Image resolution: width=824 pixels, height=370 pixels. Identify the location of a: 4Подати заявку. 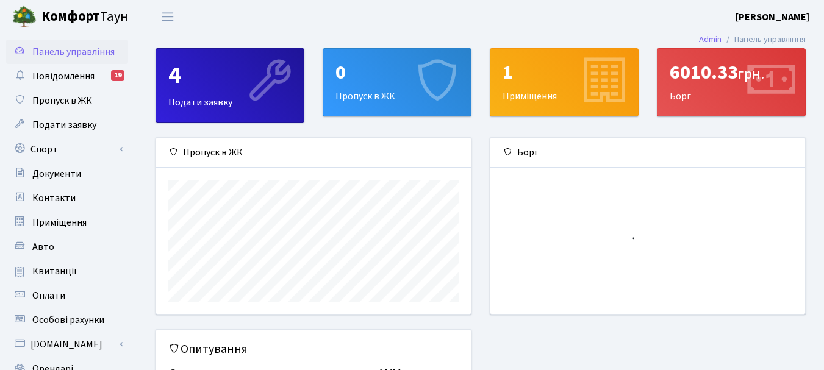
(230, 85).